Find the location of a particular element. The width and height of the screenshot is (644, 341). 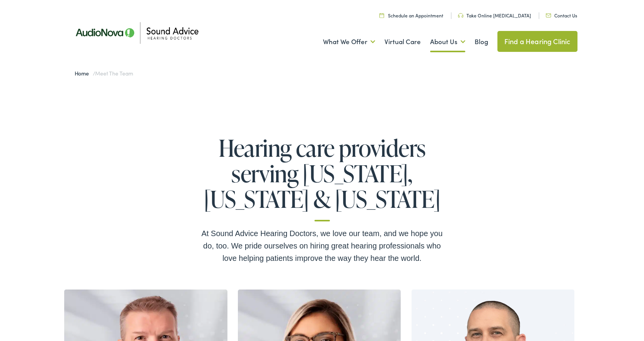

a: Find a Hearing Clinic is located at coordinates (537, 42).